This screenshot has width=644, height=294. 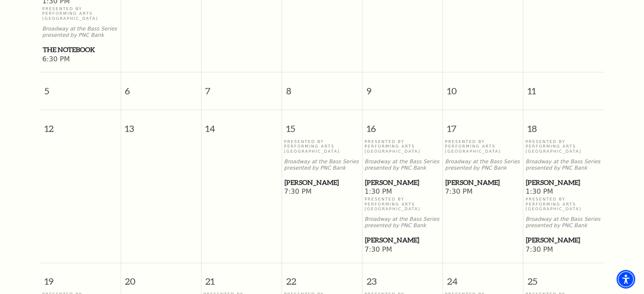 I want to click on span: 15, so click(x=322, y=124).